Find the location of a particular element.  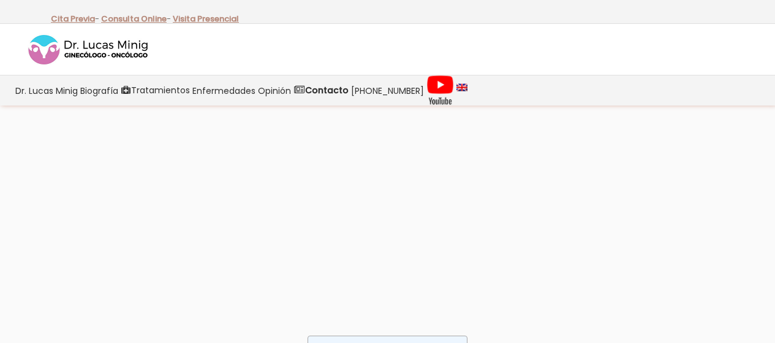

span: Opinión is located at coordinates (275, 90).